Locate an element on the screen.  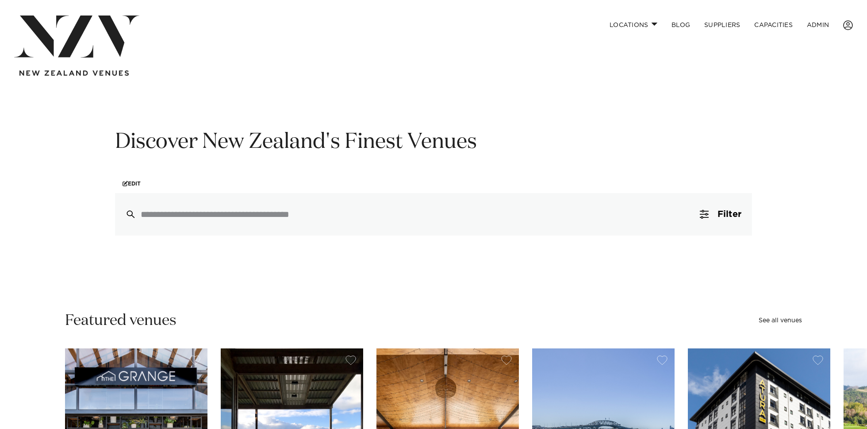
img: new-zealand-venues-text.png is located at coordinates (74, 73).